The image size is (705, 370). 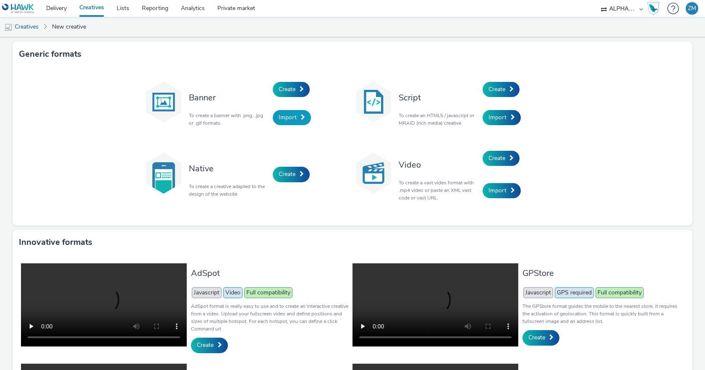 I want to click on img: banner.svg, so click(x=164, y=102).